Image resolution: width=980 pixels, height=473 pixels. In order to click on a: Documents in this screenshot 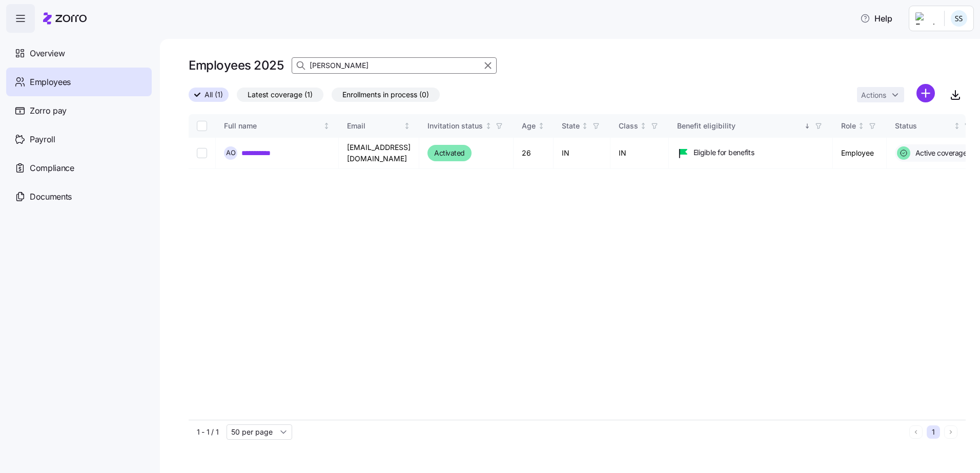, I will do `click(79, 197)`.